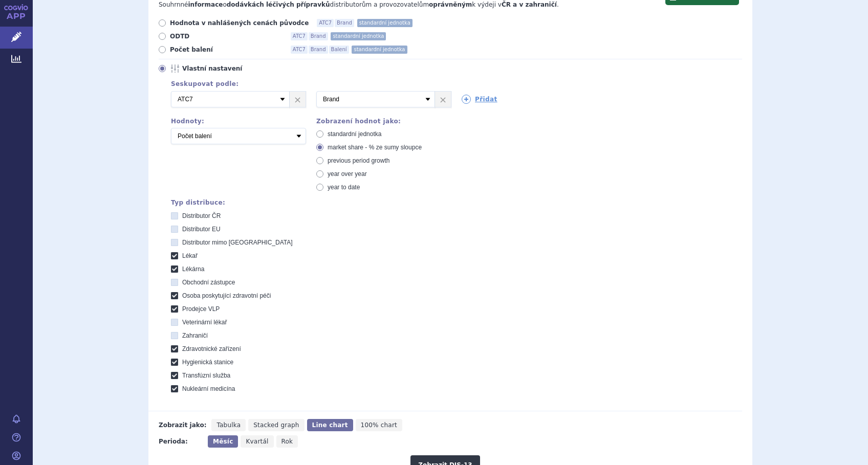 The image size is (868, 465). What do you see at coordinates (347, 174) in the screenshot?
I see `span: year over year` at bounding box center [347, 174].